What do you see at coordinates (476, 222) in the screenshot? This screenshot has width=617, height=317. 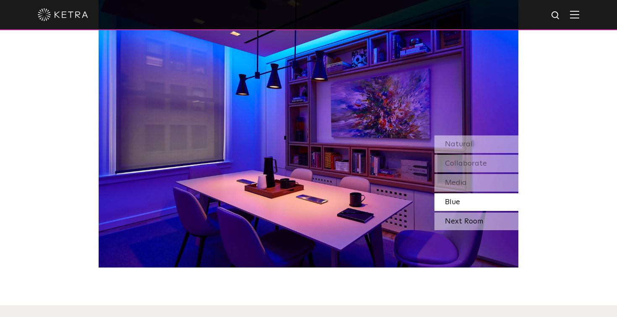 I see `div: Next Room` at bounding box center [476, 222].